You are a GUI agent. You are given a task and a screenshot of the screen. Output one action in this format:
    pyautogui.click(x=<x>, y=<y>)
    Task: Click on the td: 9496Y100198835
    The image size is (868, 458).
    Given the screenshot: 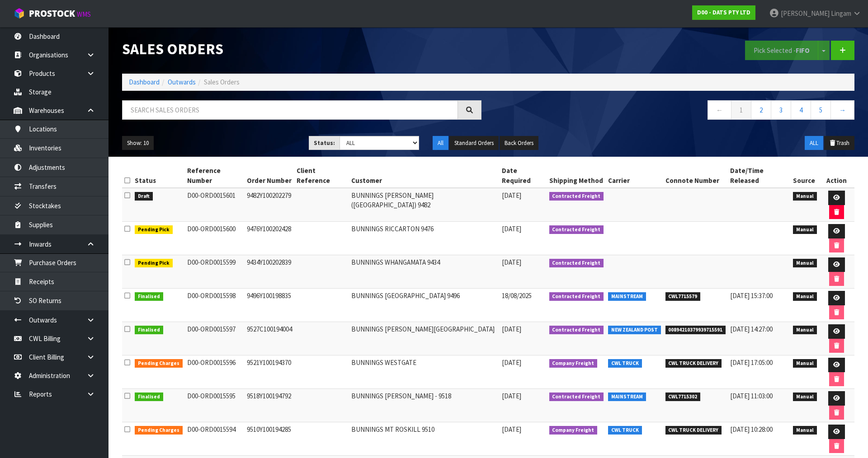 What is the action you would take?
    pyautogui.click(x=269, y=306)
    